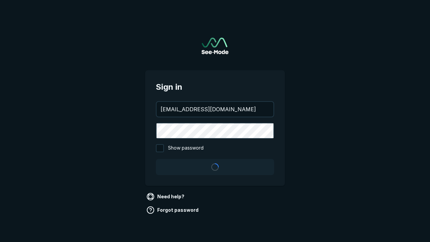  I want to click on a: Need help?, so click(166, 197).